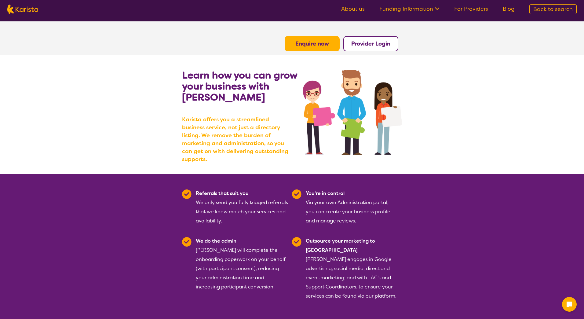 The width and height of the screenshot is (584, 319). Describe the element at coordinates (325, 193) in the screenshot. I see `b: You're in control` at that location.